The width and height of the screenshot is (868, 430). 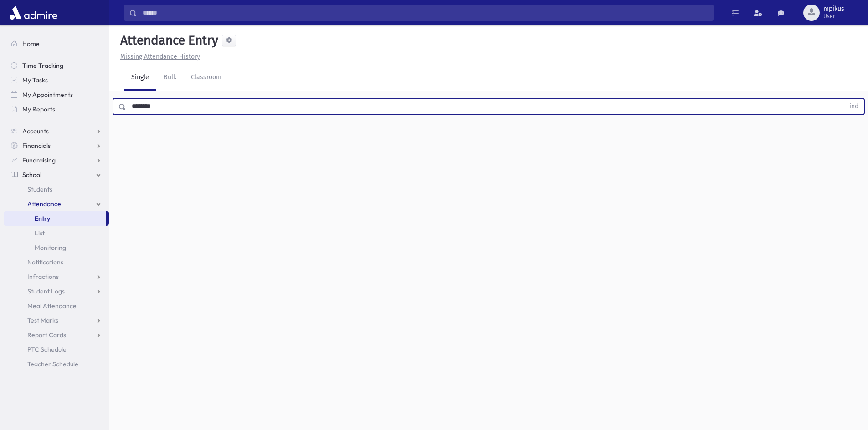 I want to click on span: Meal Attendance, so click(x=52, y=306).